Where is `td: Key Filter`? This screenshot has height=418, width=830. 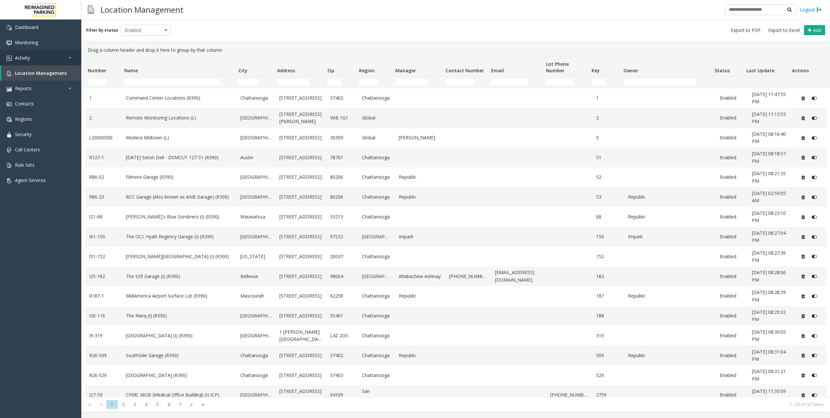 td: Key Filter is located at coordinates (605, 82).